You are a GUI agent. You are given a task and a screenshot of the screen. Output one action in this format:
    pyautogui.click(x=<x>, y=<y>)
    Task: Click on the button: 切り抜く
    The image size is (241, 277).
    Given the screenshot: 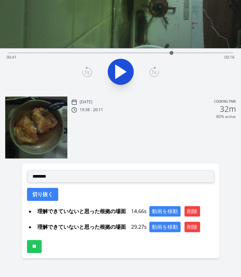 What is the action you would take?
    pyautogui.click(x=43, y=194)
    